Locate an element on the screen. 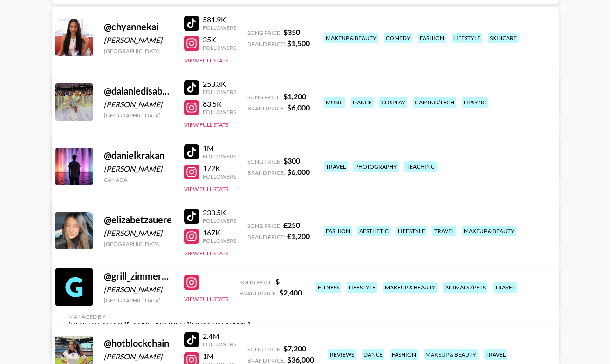 Image resolution: width=610 pixels, height=364 pixels. div: @ elizabetzauere is located at coordinates (139, 220).